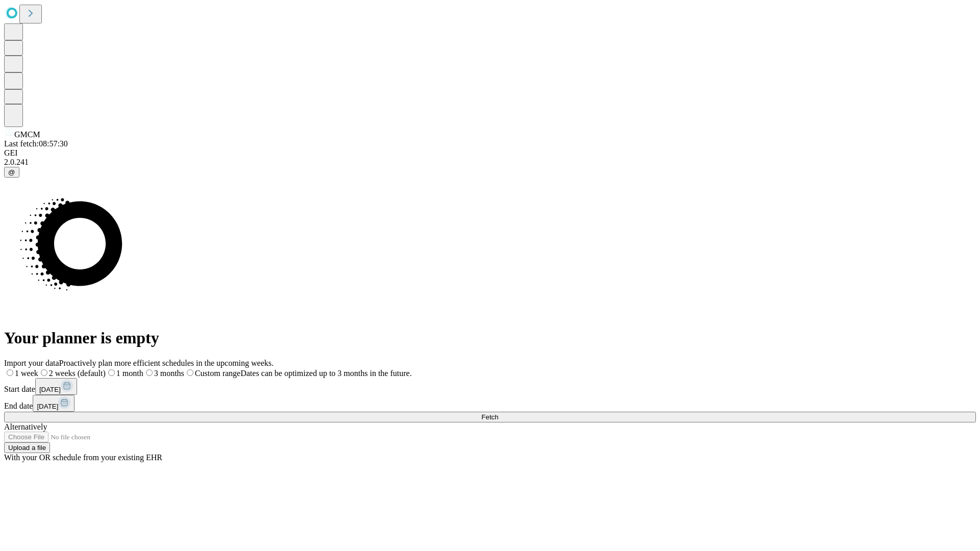 The height and width of the screenshot is (551, 980). What do you see at coordinates (490, 403) in the screenshot?
I see `div: End date` at bounding box center [490, 403].